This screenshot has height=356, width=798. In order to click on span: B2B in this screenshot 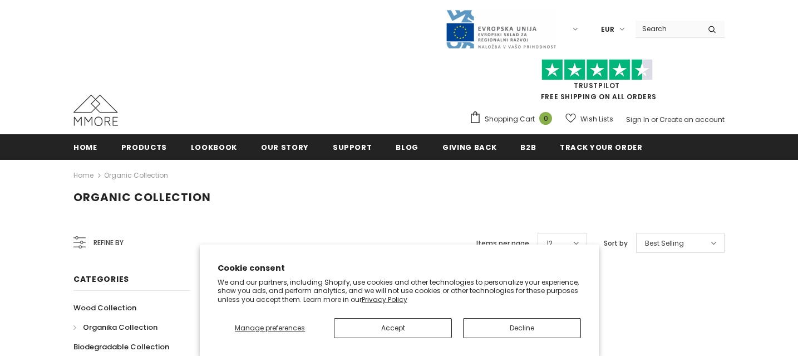, I will do `click(528, 147)`.